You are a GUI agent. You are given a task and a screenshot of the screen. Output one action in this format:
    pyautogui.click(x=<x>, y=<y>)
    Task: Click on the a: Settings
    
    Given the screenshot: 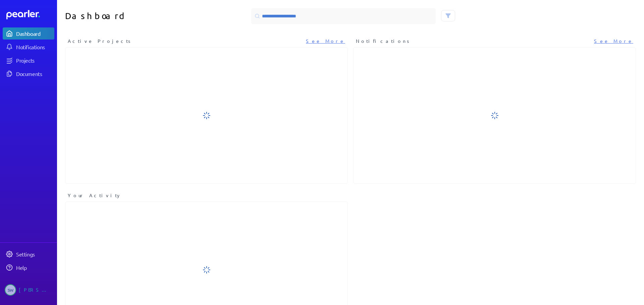 What is the action you would take?
    pyautogui.click(x=28, y=254)
    